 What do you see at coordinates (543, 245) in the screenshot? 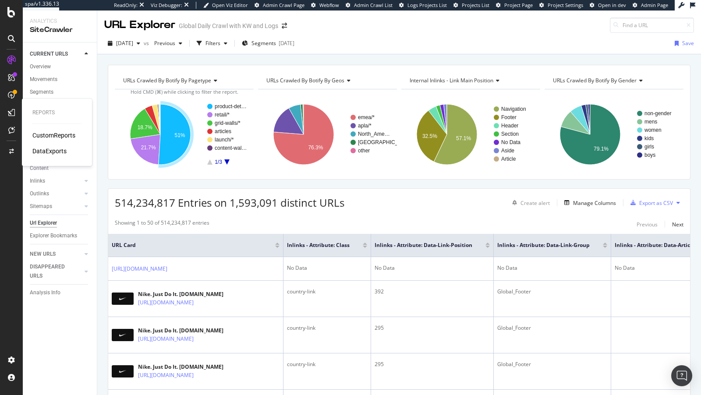
I see `span: Inlinks - Attribute: data-link-group` at bounding box center [543, 245].